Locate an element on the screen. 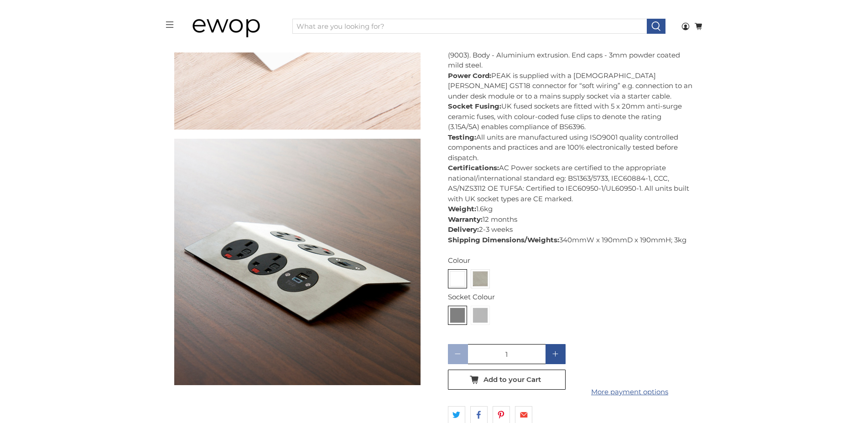 The height and width of the screenshot is (423, 868). strong: Power Cord: is located at coordinates (469, 75).